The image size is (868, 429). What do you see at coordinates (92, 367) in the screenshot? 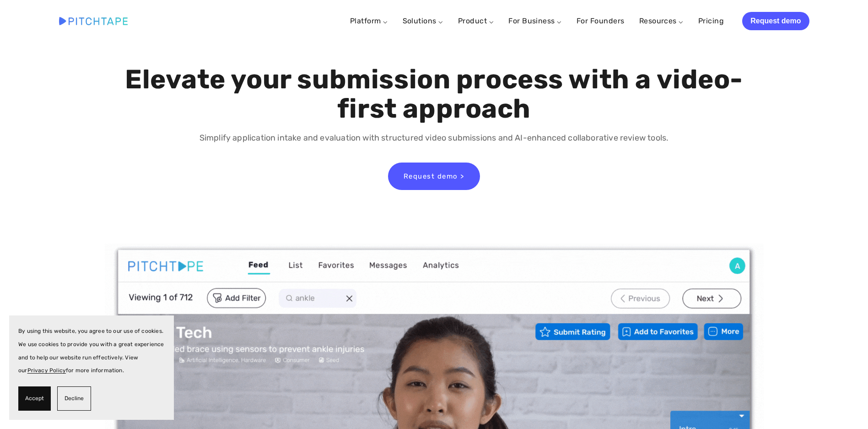
I see `section: Cookie banner` at bounding box center [92, 367].